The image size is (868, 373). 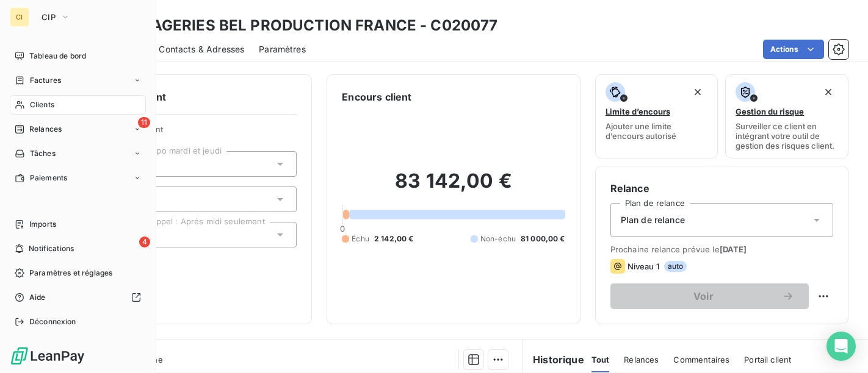 I want to click on span: 2 142,00 €, so click(x=394, y=239).